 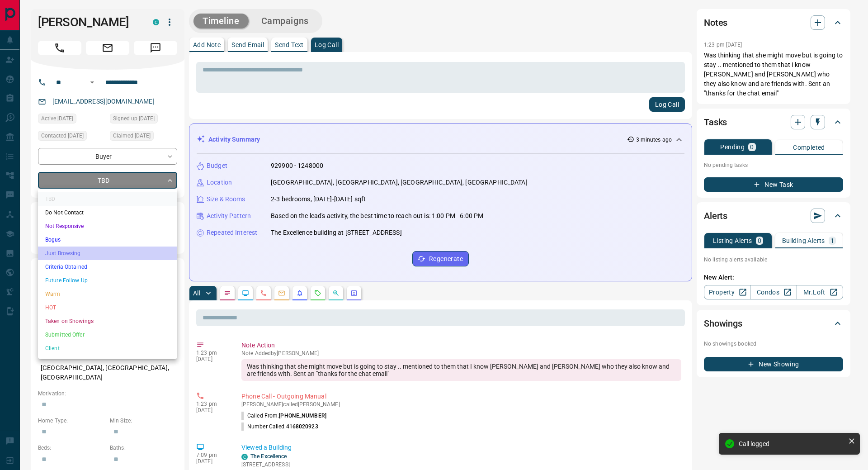 What do you see at coordinates (107, 294) in the screenshot?
I see `li: Warm` at bounding box center [107, 294].